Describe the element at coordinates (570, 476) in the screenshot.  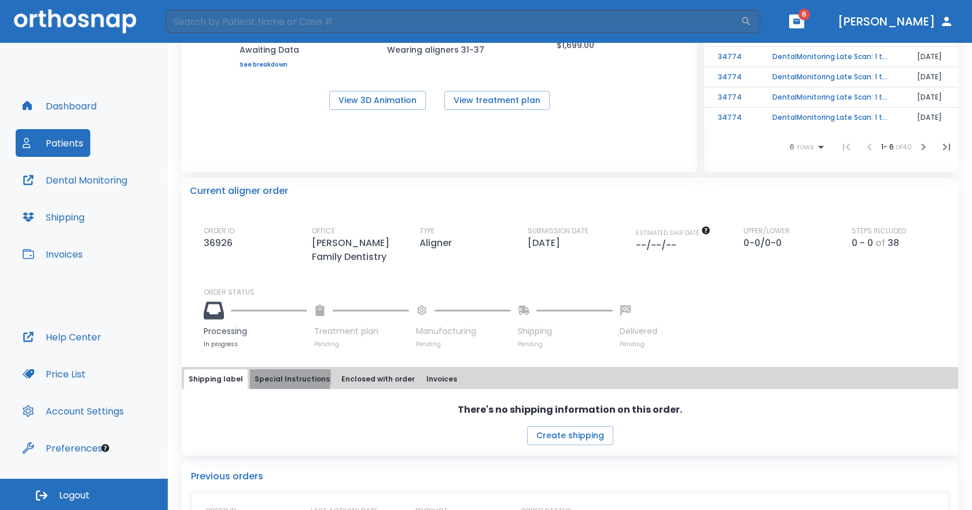
I see `p: Previous orders` at that location.